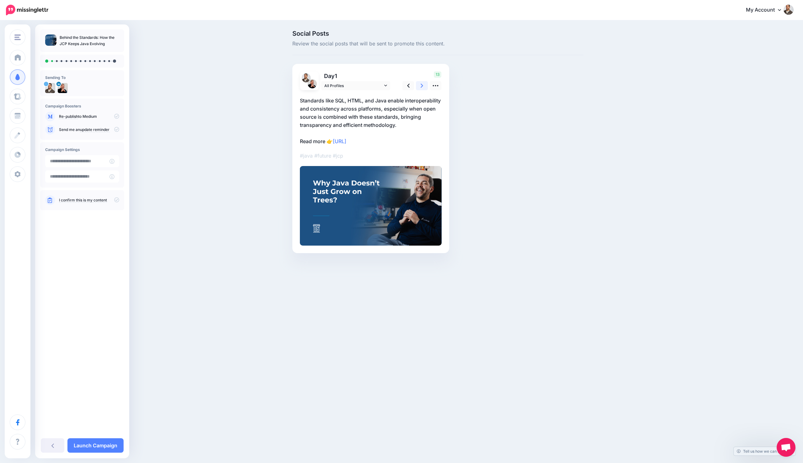 Image resolution: width=803 pixels, height=463 pixels. I want to click on p: #java #future #jcp, so click(371, 156).